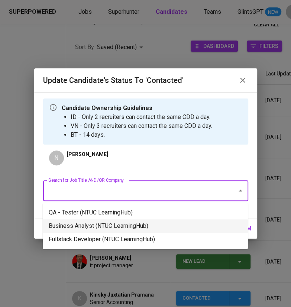 The width and height of the screenshot is (291, 307). Describe the element at coordinates (145, 239) in the screenshot. I see `li: Fullstack Developer (NTUC LearningHub)` at that location.